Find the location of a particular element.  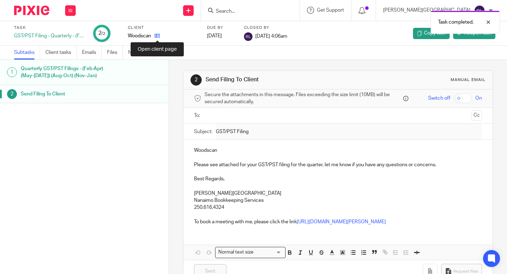

span: Normal text size is located at coordinates (236, 252).